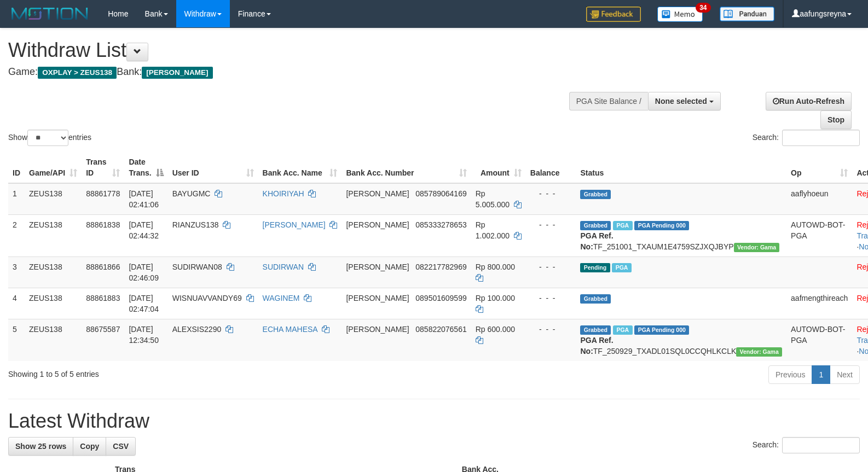 Image resolution: width=868 pixels, height=472 pixels. Describe the element at coordinates (681, 101) in the screenshot. I see `span: None selected` at that location.